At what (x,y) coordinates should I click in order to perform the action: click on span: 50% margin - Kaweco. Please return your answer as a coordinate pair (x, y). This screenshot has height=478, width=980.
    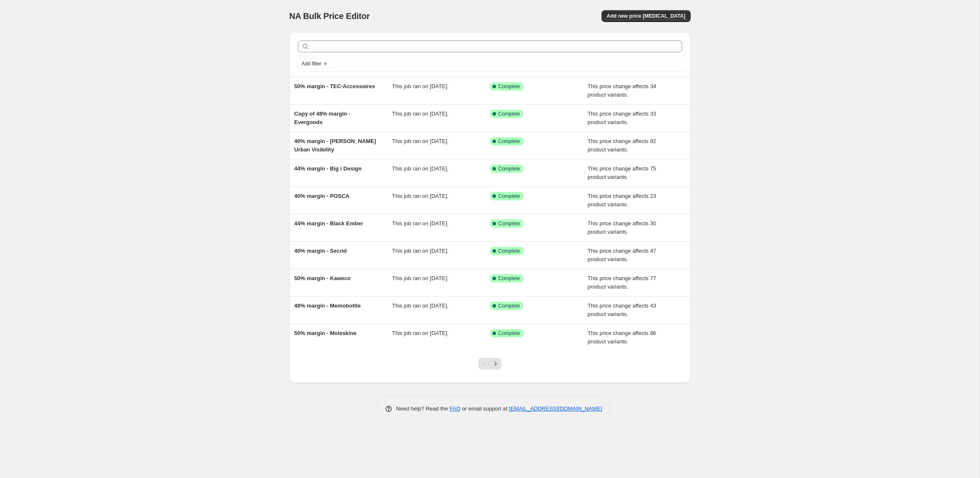
    Looking at the image, I should click on (323, 278).